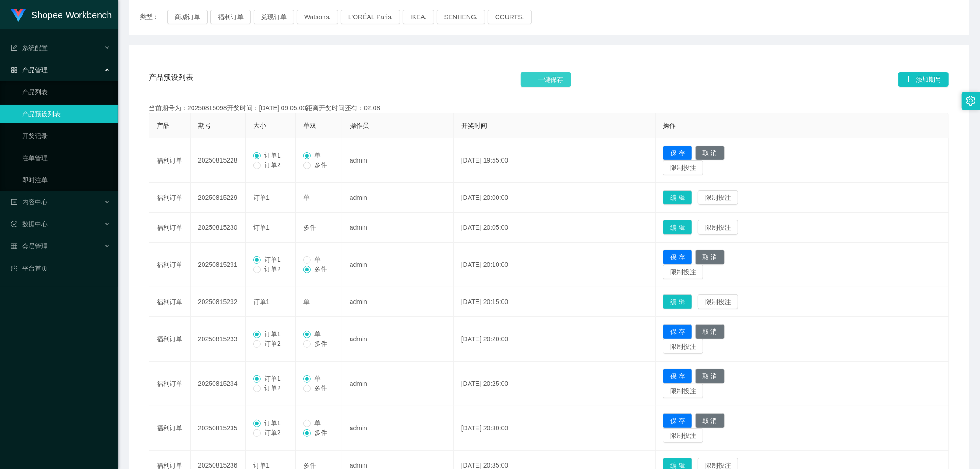 The width and height of the screenshot is (980, 469). I want to click on td: 20250815233, so click(218, 339).